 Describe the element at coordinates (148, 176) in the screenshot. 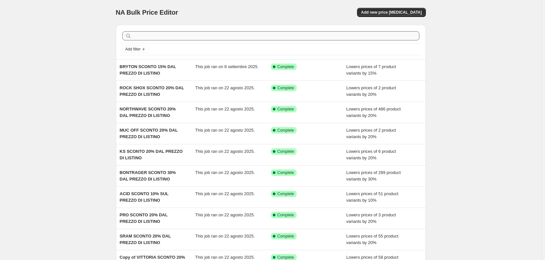

I see `span: BONTRAGER SCONTO 30% DAL PREZZO DI LISTINO` at that location.